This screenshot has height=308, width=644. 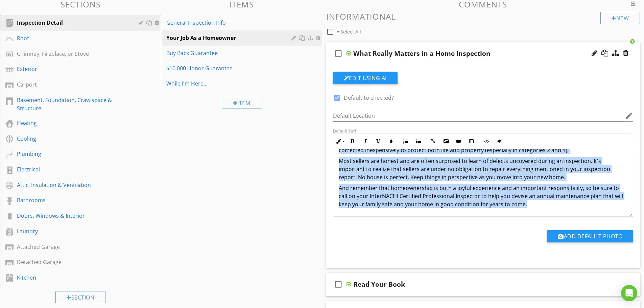 I want to click on div: Item, so click(x=242, y=103).